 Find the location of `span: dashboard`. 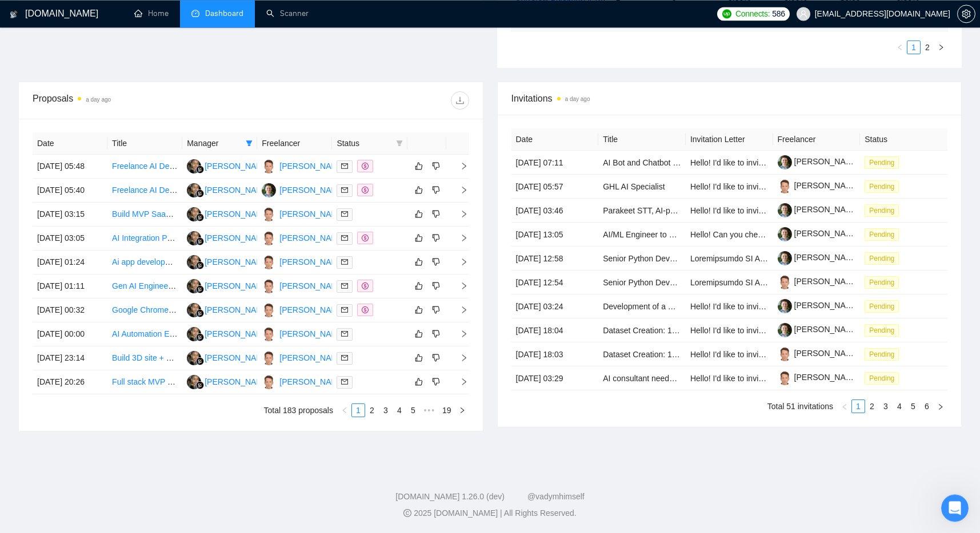

span: dashboard is located at coordinates (195, 13).